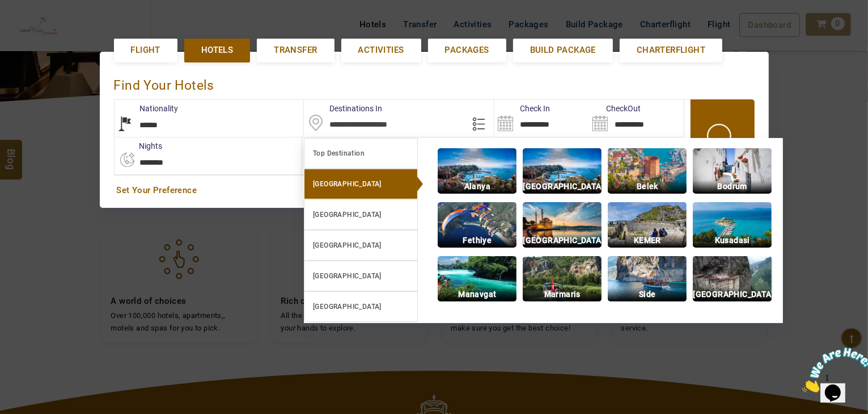  What do you see at coordinates (40, 27) in the screenshot?
I see `img: Chat attention grabber` at bounding box center [40, 27].